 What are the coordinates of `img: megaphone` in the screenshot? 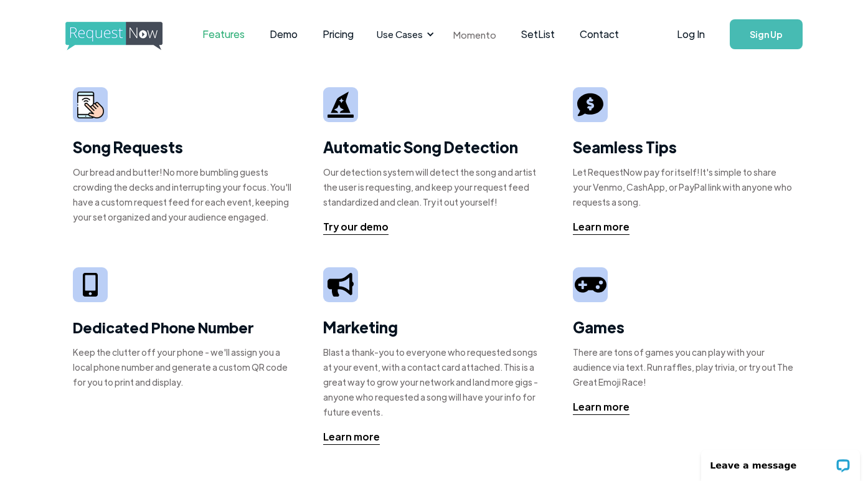 It's located at (340, 284).